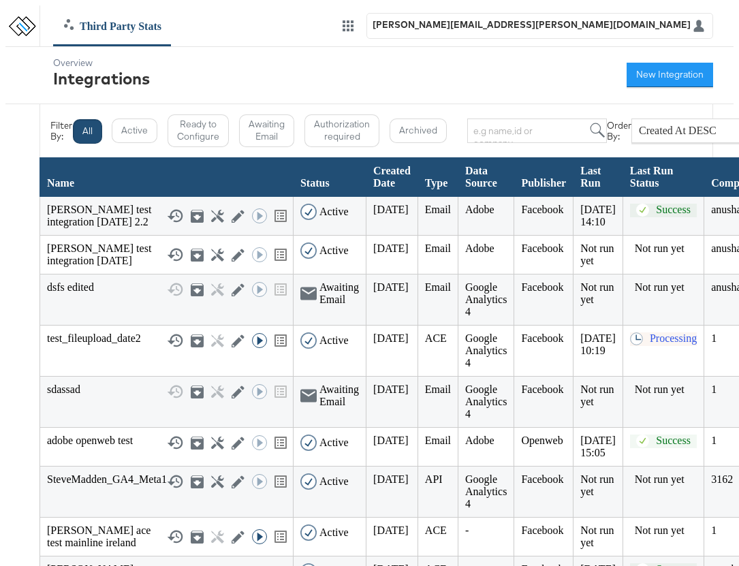  I want to click on button: Authorization required, so click(342, 131).